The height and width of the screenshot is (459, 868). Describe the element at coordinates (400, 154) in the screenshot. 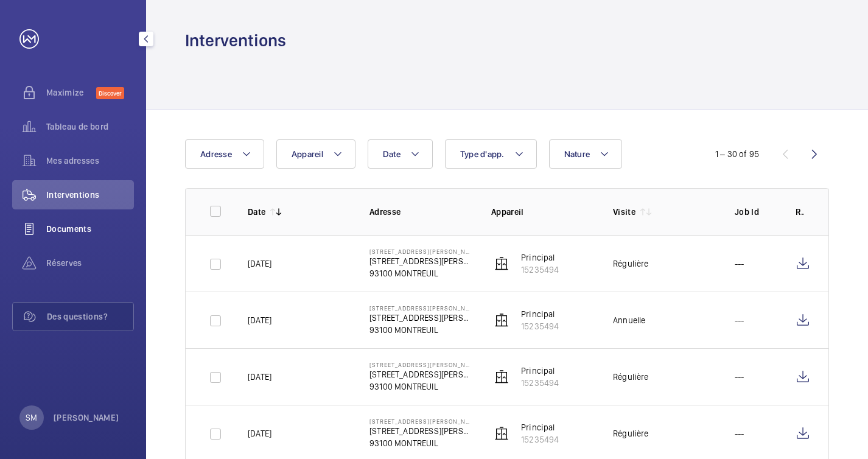

I see `button: Date` at that location.